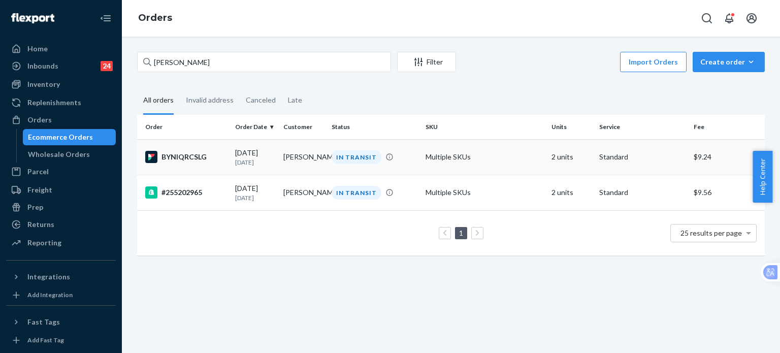 This screenshot has width=780, height=353. I want to click on button: Filter, so click(427, 62).